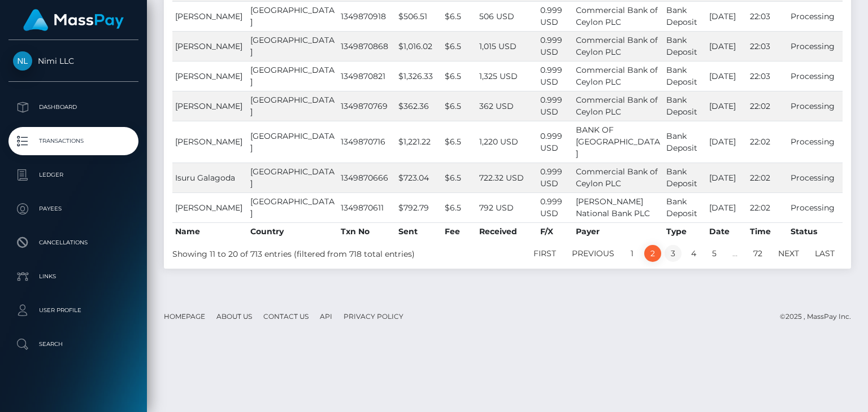 The height and width of the screenshot is (412, 868). I want to click on a: Payees, so click(74, 209).